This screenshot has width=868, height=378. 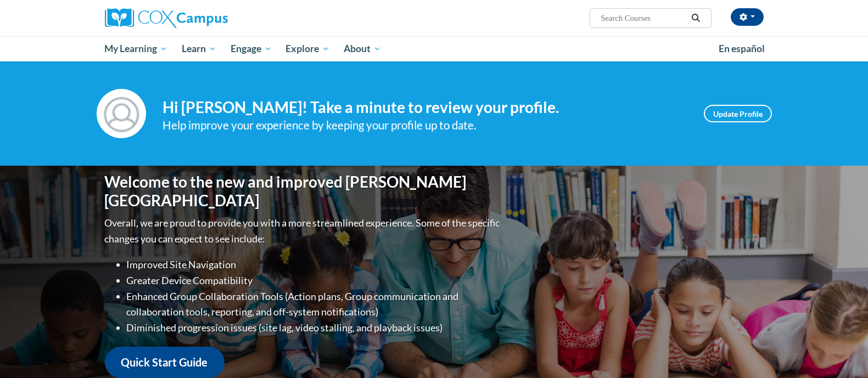 What do you see at coordinates (251, 49) in the screenshot?
I see `span: Engage` at bounding box center [251, 49].